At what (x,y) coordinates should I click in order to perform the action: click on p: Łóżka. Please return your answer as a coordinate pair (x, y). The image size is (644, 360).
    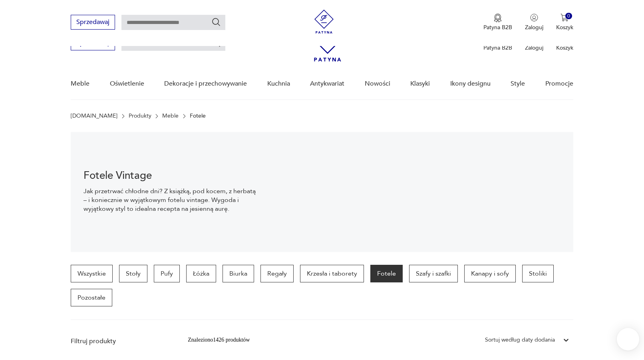
    Looking at the image, I should click on (201, 273).